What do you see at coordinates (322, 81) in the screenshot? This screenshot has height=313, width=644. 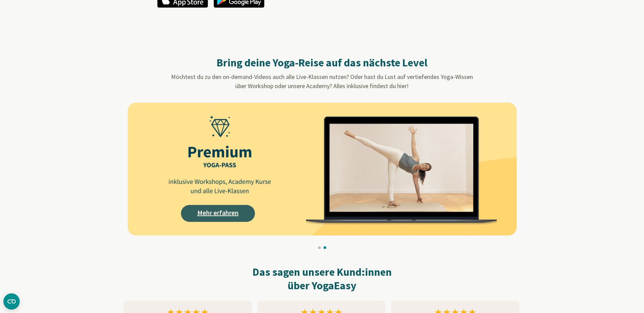 I see `p: Möchtest du zu den on-demand-Videos auch alle Live-Klassen nutzen? Oder hast du Lust auf vertiefe...` at bounding box center [322, 81].